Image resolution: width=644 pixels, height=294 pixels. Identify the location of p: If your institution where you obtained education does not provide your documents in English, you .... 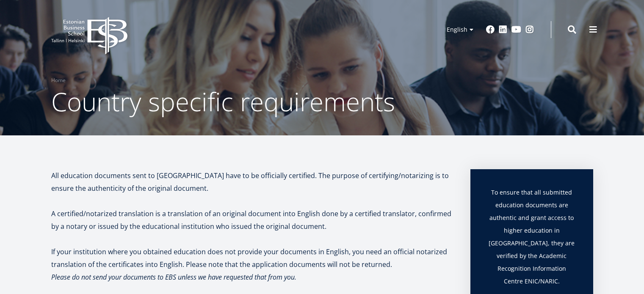
(252, 258).